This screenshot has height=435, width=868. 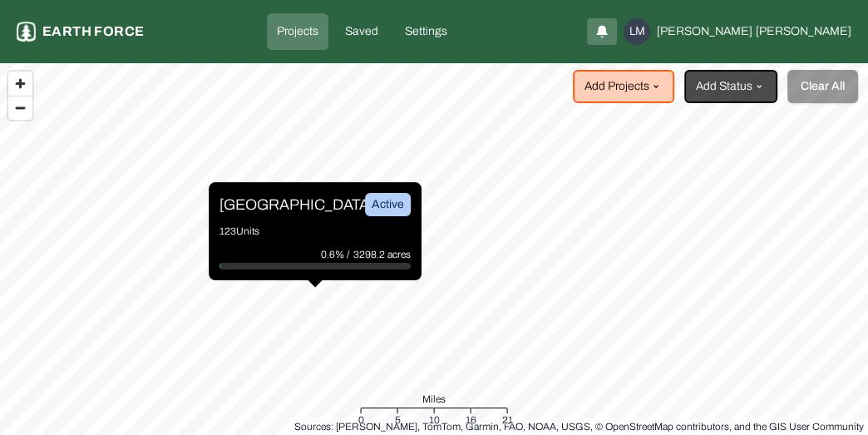 What do you see at coordinates (20, 83) in the screenshot?
I see `button: Zoom in` at bounding box center [20, 83].